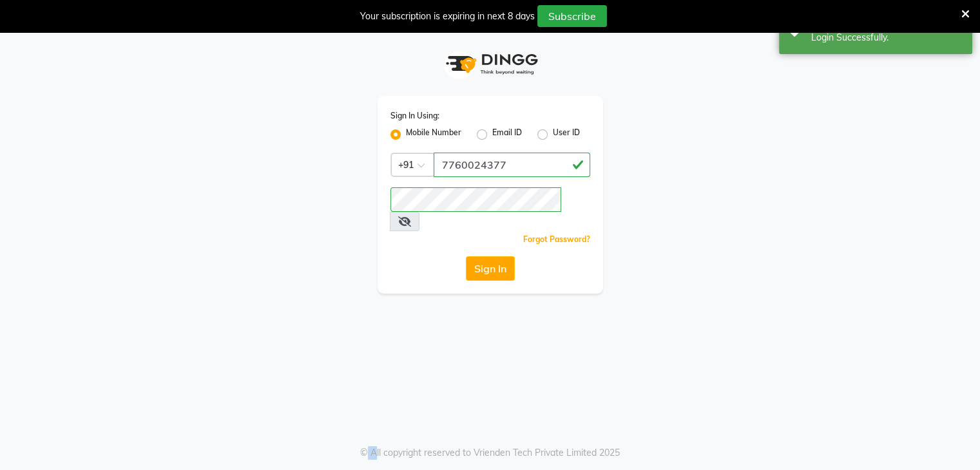 Image resolution: width=980 pixels, height=470 pixels. I want to click on button: Subscribe, so click(572, 16).